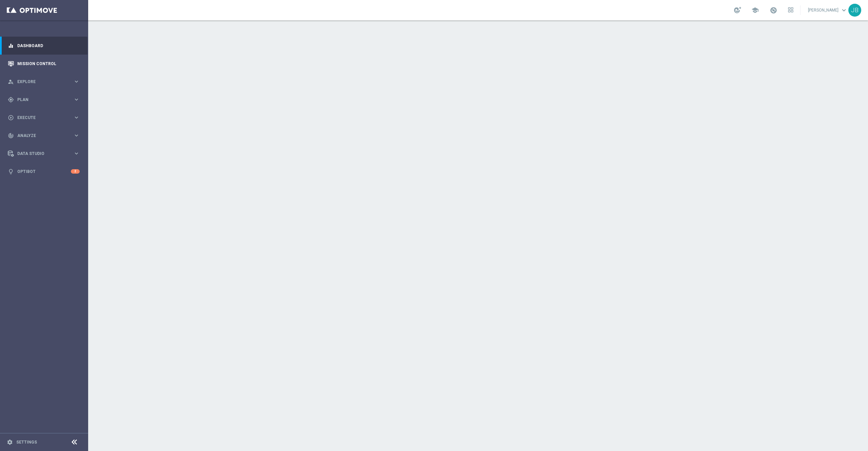  I want to click on div: Data Studio keyboard_arrow_right, so click(44, 154).